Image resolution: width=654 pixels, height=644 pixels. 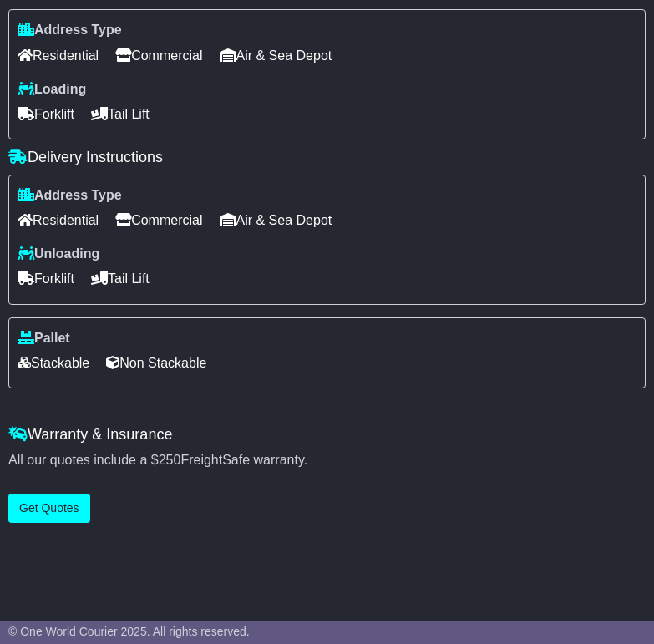 What do you see at coordinates (327, 459) in the screenshot?
I see `div: All our quotes include a $ FreightSafe warranty.` at bounding box center [327, 459].